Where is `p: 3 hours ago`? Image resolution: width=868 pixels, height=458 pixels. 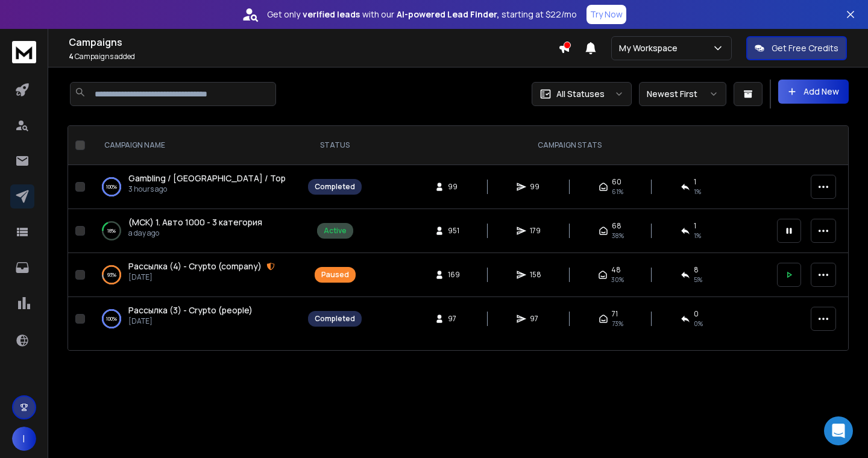
p: 3 hours ago is located at coordinates (207, 189).